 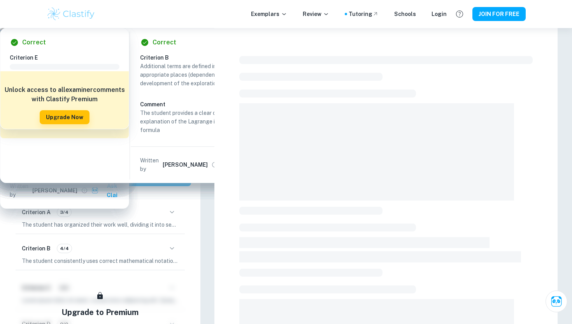 I want to click on span: 3/4, so click(x=64, y=212).